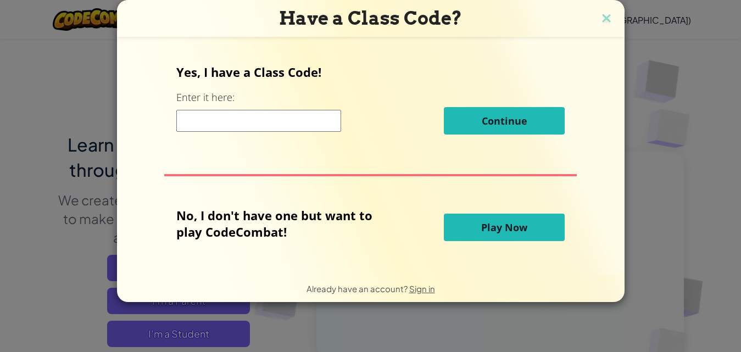  I want to click on span: Play Now, so click(504, 227).